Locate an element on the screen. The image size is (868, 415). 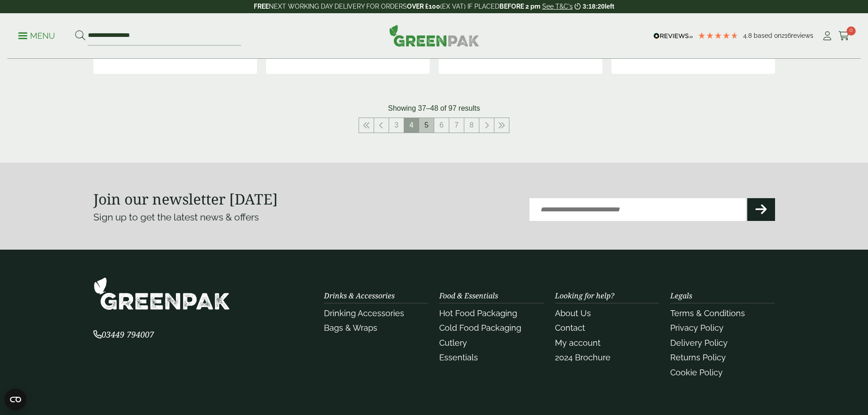
a: Hot Food Packaging is located at coordinates (478, 313).